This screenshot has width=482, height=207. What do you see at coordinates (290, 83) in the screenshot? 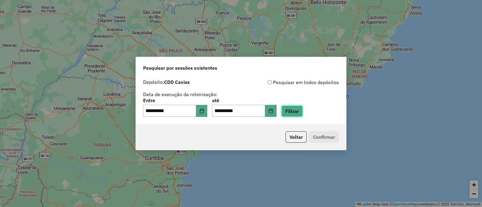
I see `div: Pesquisar em todos depósitos` at bounding box center [290, 83].